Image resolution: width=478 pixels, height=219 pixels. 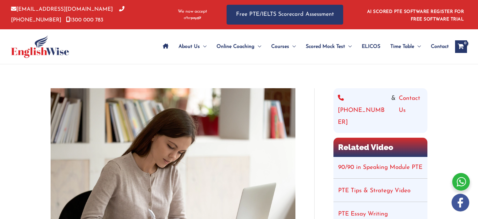 What do you see at coordinates (461, 47) in the screenshot?
I see `a: View Shopping Cart, empty` at bounding box center [461, 47].